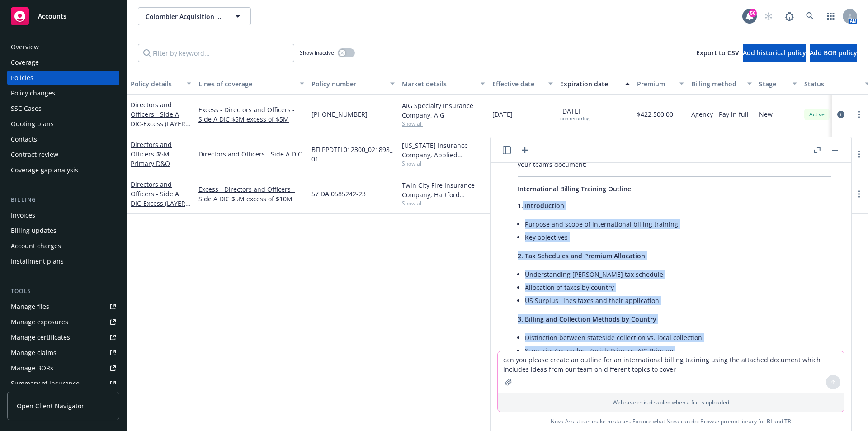 The height and width of the screenshot is (431, 868). What do you see at coordinates (655, 113) in the screenshot?
I see `span: $422,500.00` at bounding box center [655, 113].